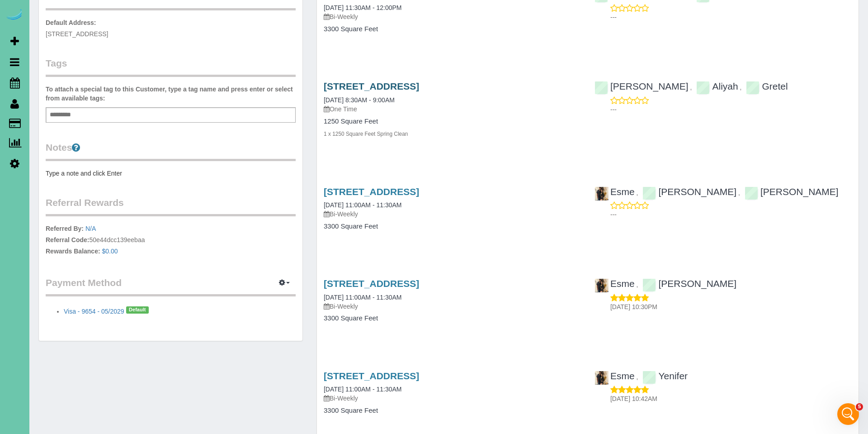  Describe the element at coordinates (767, 86) in the screenshot. I see `a: Gretel` at that location.